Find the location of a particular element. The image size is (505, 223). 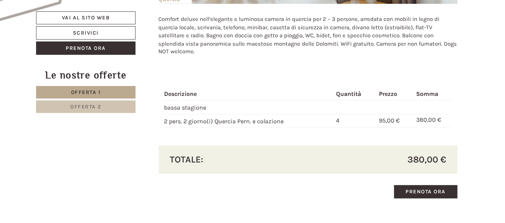

td: 380,00 € is located at coordinates (433, 121).